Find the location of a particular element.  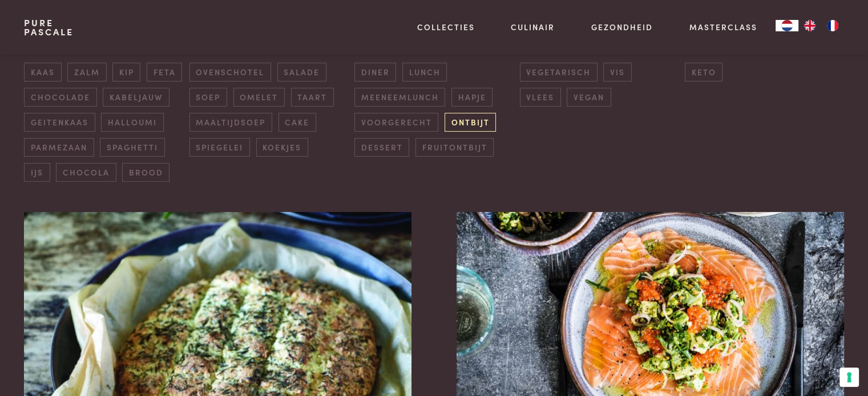

span: kip is located at coordinates (126, 72).